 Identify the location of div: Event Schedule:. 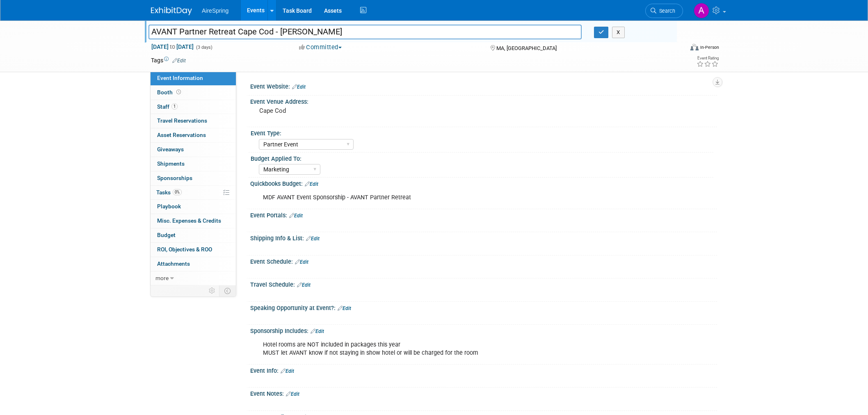
(483, 261).